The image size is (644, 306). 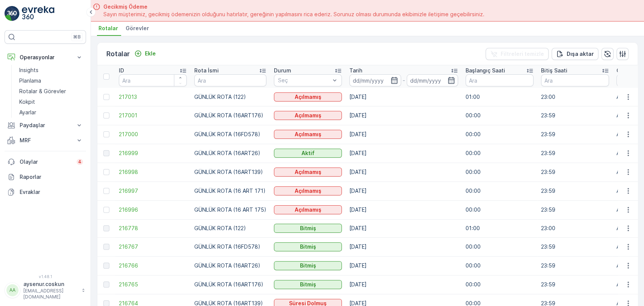 What do you see at coordinates (153, 266) in the screenshot?
I see `a: 216766` at bounding box center [153, 266].